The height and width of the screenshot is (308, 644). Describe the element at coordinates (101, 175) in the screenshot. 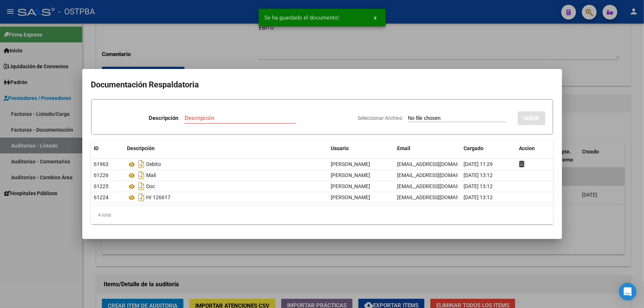

I see `span: 61226` at that location.